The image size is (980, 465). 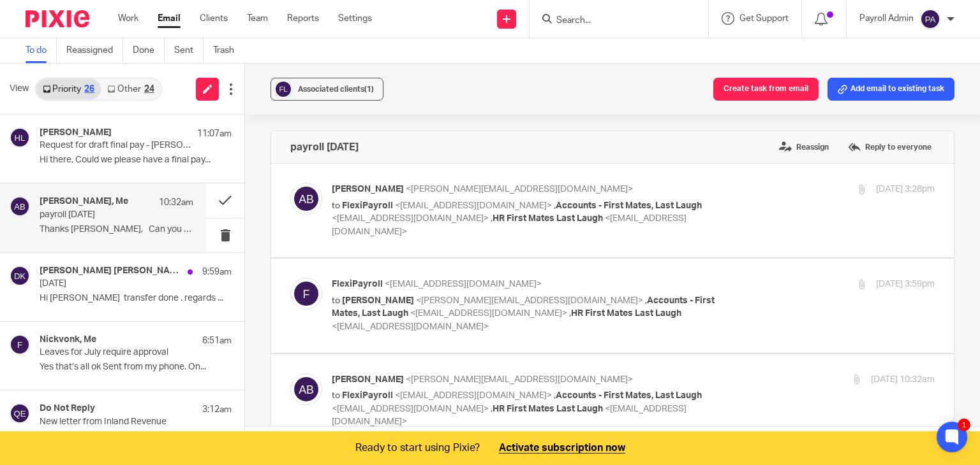 I want to click on a: To do, so click(x=41, y=50).